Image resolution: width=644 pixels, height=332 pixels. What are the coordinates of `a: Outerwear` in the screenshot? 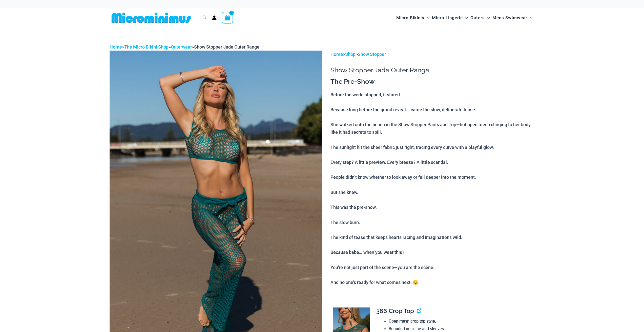 It's located at (181, 47).